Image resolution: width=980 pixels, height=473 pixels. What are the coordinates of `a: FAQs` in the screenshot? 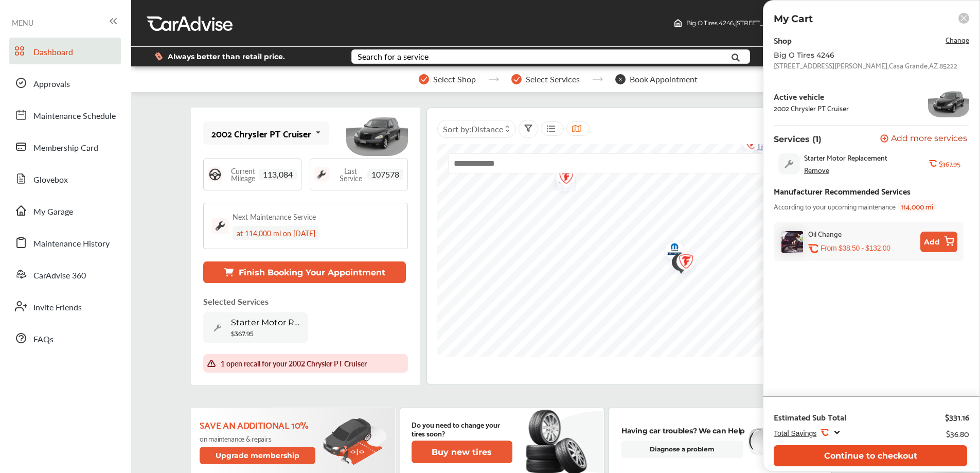 It's located at (64, 338).